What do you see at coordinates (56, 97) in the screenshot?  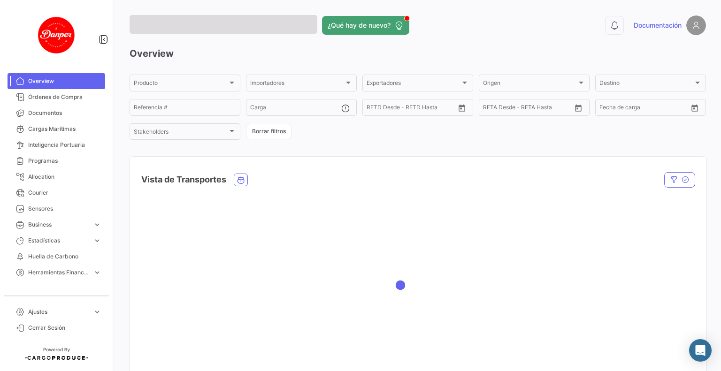 I see `a: Órdenes de Compra` at bounding box center [56, 97].